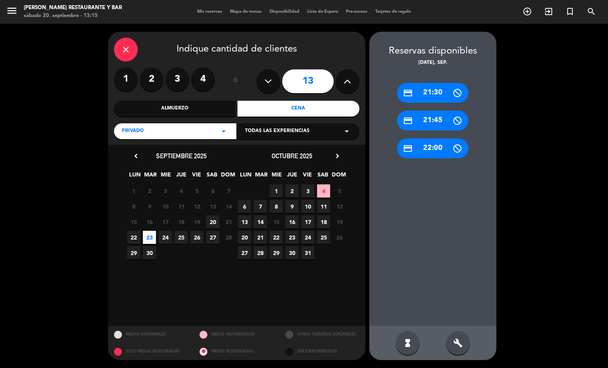 The height and width of the screenshot is (368, 608). What do you see at coordinates (337, 156) in the screenshot?
I see `i: chevron_right` at bounding box center [337, 156].